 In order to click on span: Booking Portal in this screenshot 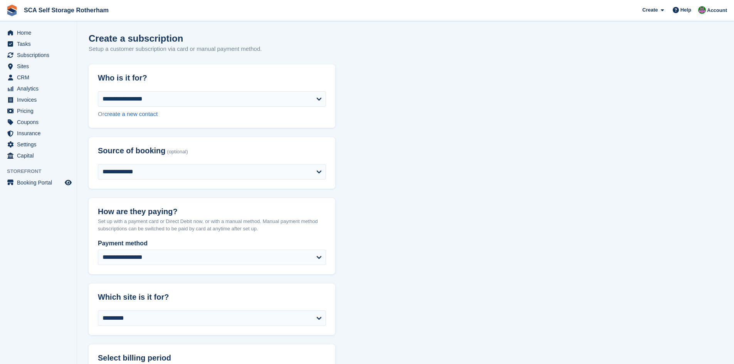, I will do `click(40, 183)`.